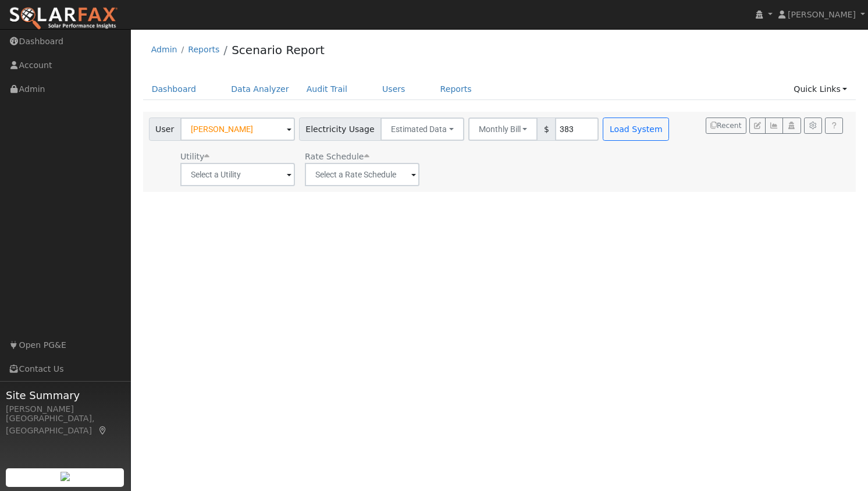  What do you see at coordinates (164, 129) in the screenshot?
I see `span: User` at bounding box center [164, 129].